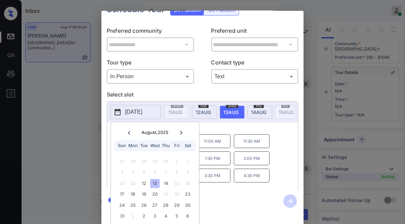  Describe the element at coordinates (232, 106) in the screenshot. I see `span: wed` at that location.